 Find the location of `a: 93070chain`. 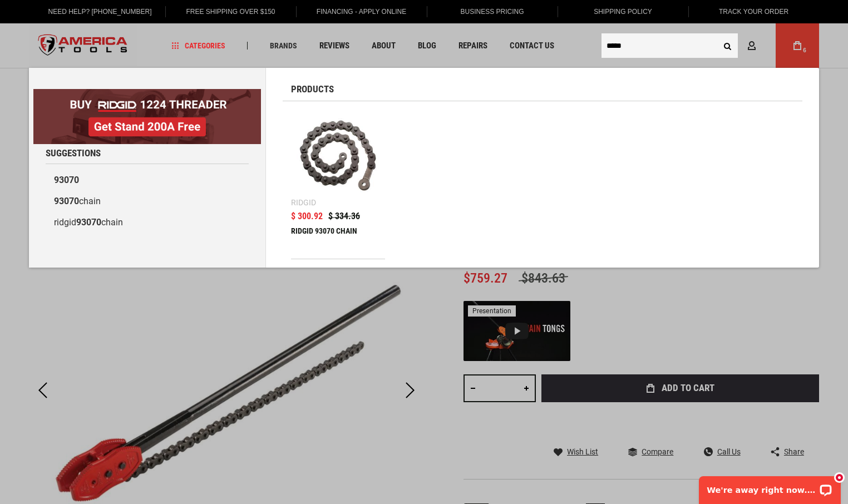

a: 93070chain is located at coordinates (147, 201).